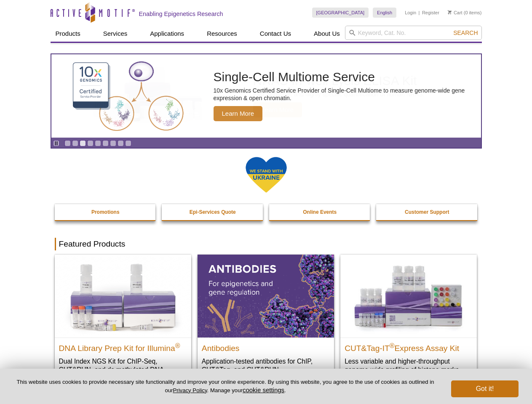  I want to click on a: Contact Us, so click(275, 33).